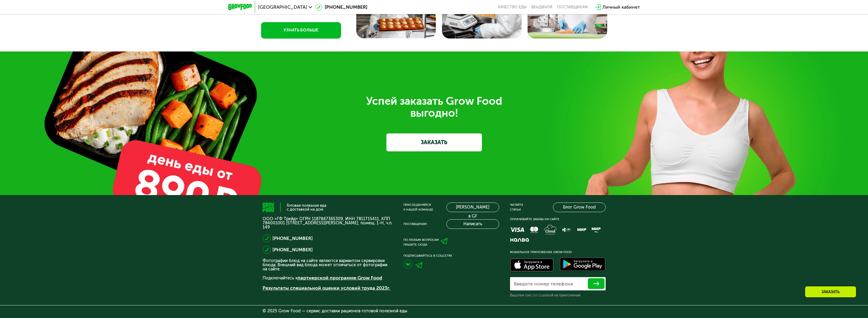 This screenshot has height=318, width=868. I want to click on a: Результаты специальной оценки условий труда 2023г., so click(327, 287).